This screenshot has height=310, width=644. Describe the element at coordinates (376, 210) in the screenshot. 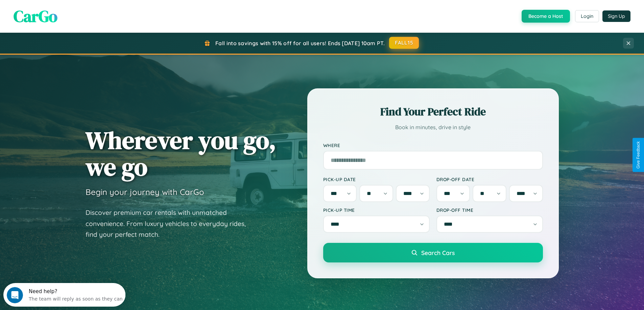

I see `label: Pick-up Time` at that location.